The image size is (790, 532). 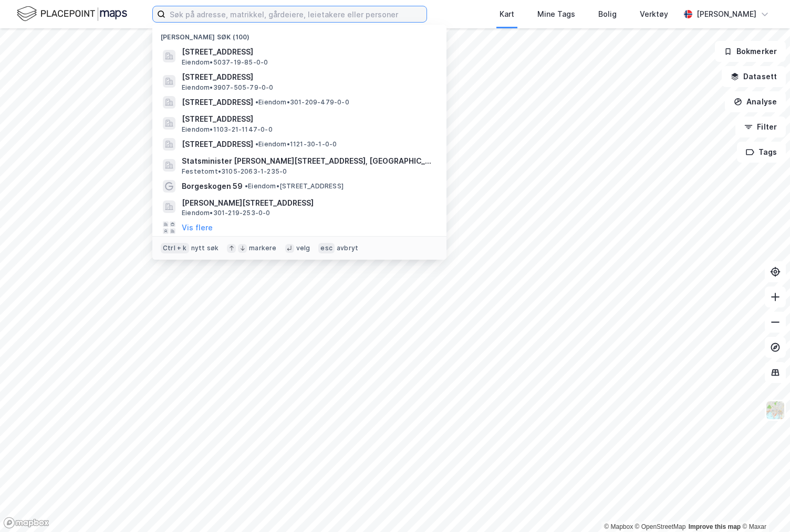 I want to click on span: Eiendom • 5037-19-85-0-0, so click(x=225, y=62).